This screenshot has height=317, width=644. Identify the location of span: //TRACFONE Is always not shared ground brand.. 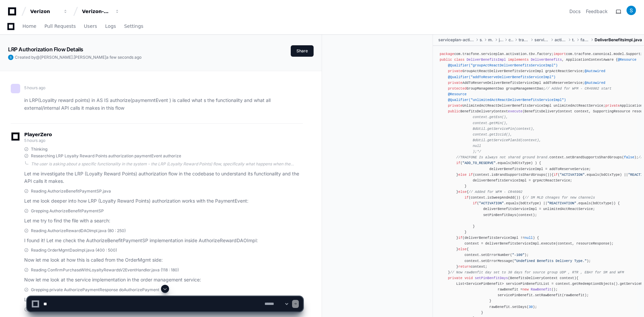
(503, 158).